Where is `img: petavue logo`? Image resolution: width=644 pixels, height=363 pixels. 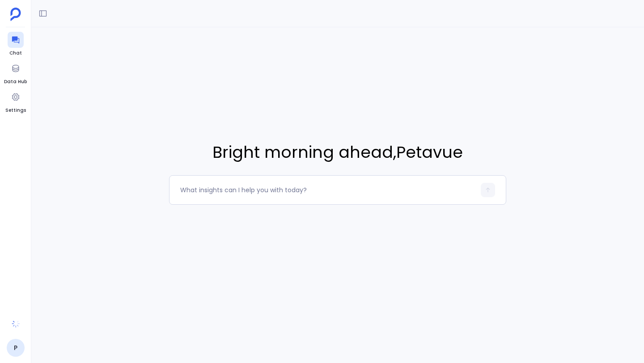
img: petavue logo is located at coordinates (16, 14).